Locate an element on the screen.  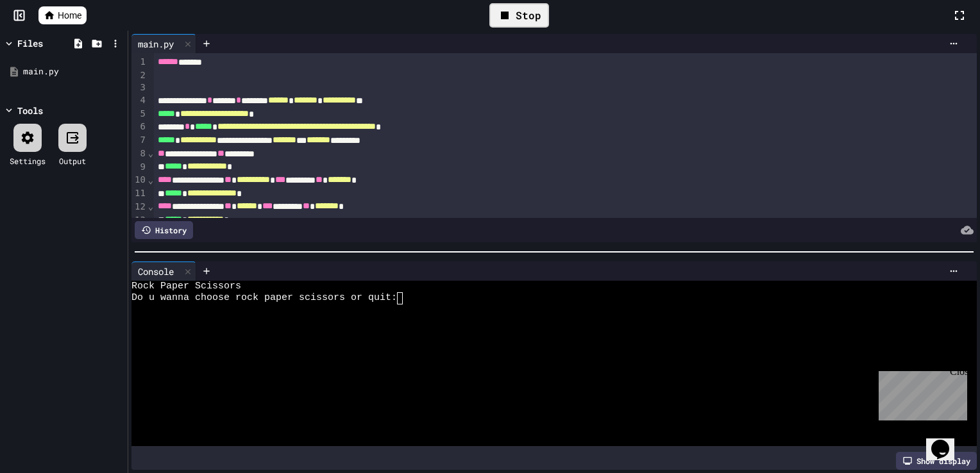
span: Do u wanna choose rock paper scissors or quit: is located at coordinates (264, 298).